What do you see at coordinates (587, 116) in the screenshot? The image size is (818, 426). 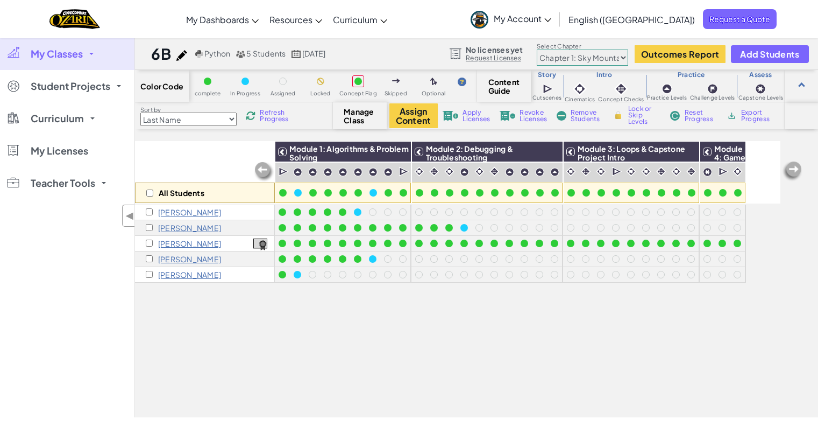 I see `span: Remove Students` at bounding box center [587, 116].